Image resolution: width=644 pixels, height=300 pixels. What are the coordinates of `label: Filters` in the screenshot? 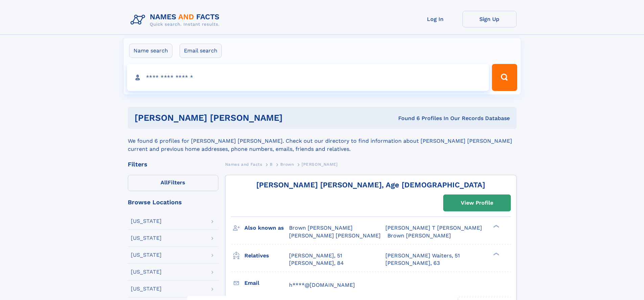 It's located at (173, 183).